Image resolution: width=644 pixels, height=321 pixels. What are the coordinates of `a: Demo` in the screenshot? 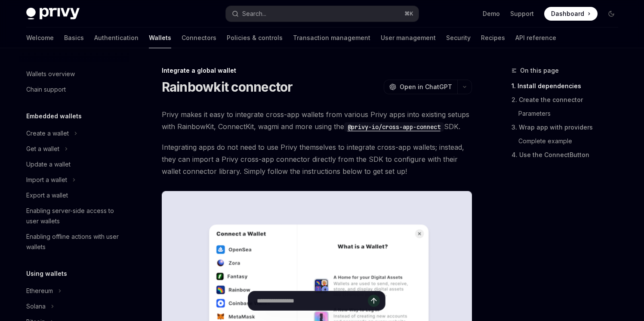 It's located at (492, 14).